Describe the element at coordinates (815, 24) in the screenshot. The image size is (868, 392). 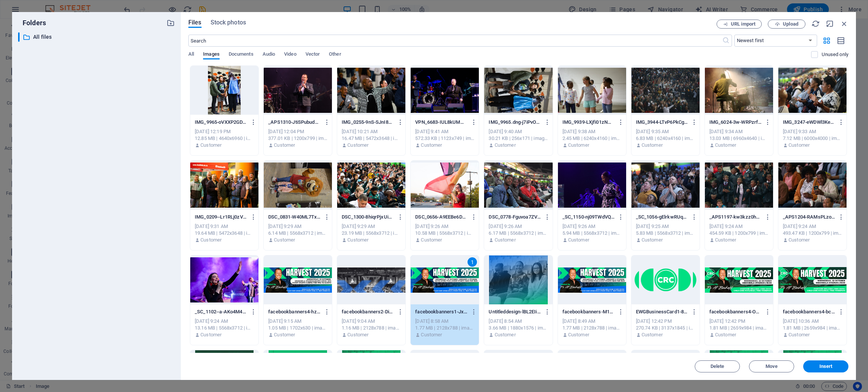
I see `i: Reload` at that location.